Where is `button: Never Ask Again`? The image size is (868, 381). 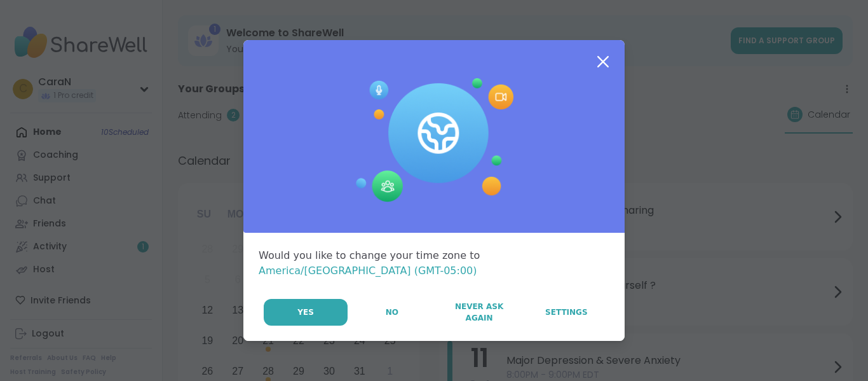
button: Never Ask Again is located at coordinates (479, 312).